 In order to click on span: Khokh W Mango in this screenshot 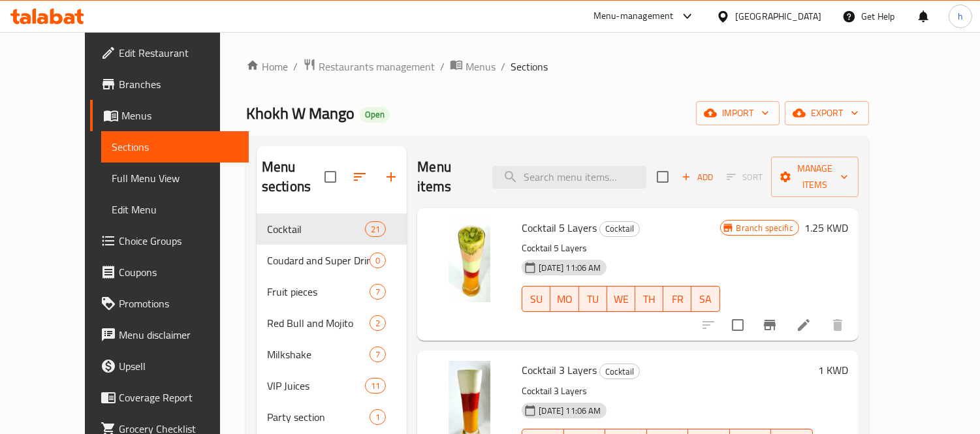, I will do `click(300, 113)`.